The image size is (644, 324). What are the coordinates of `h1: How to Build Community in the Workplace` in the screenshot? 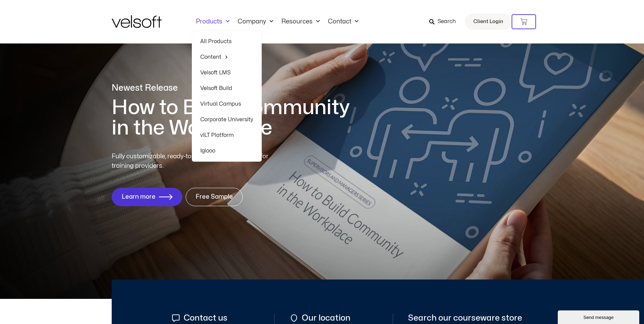 It's located at (235, 118).